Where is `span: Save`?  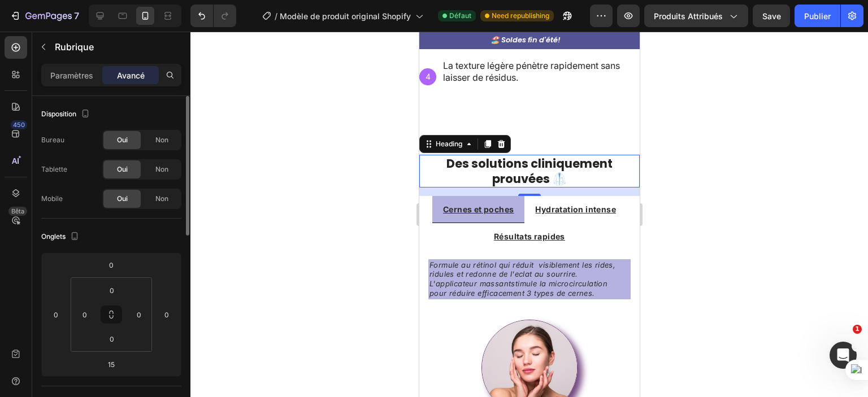
span: Save is located at coordinates (771, 16).